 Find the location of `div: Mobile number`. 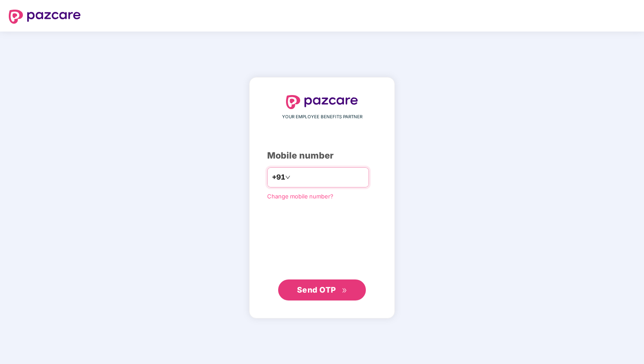

div: Mobile number is located at coordinates (322, 156).